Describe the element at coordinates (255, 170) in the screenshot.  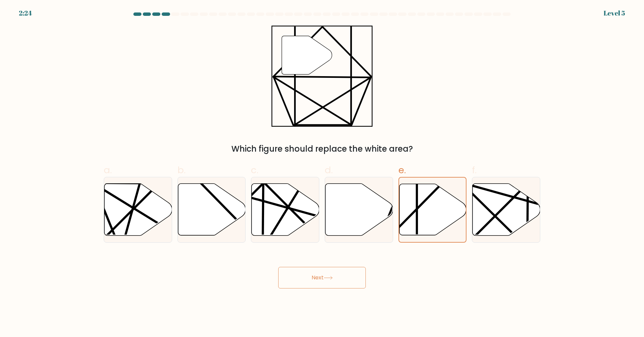
I see `span: c.` at that location.